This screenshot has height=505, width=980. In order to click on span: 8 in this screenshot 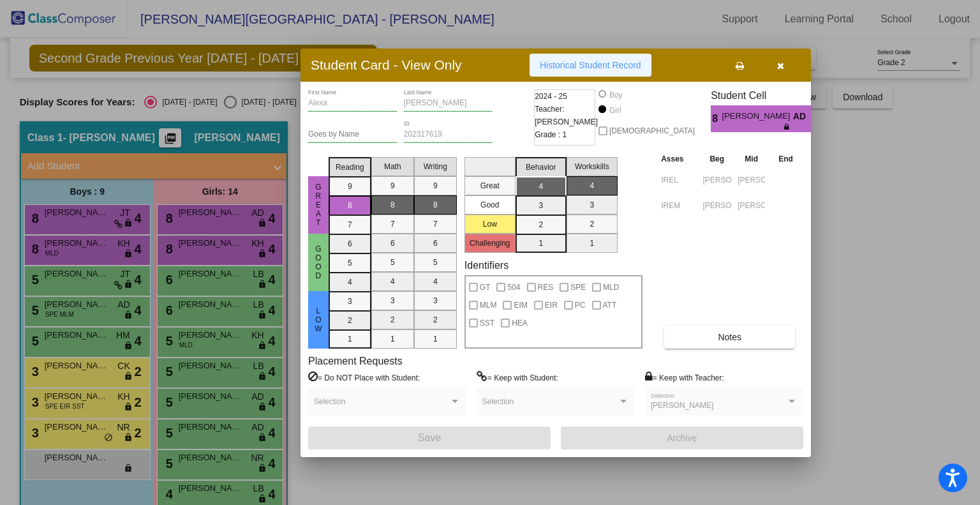, I will do `click(716, 118)`.